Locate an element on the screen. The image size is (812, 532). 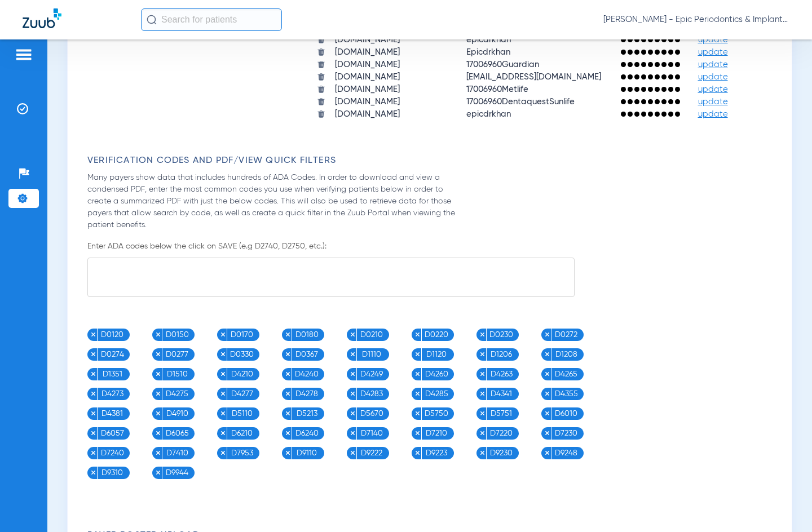
span: D0220 is located at coordinates (437, 335).